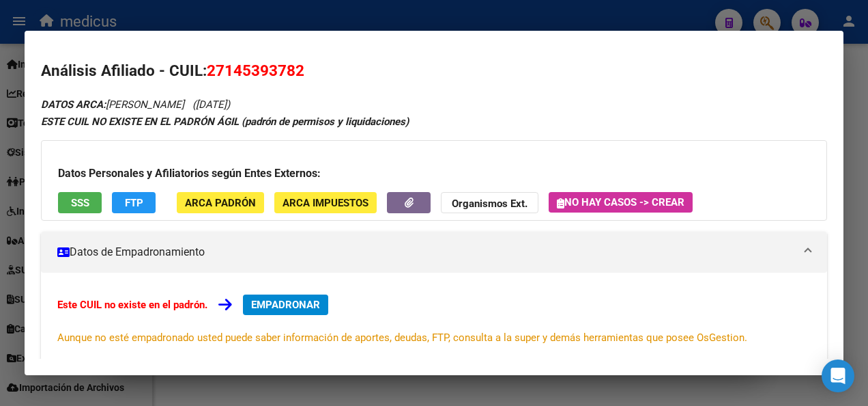  What do you see at coordinates (426, 252) in the screenshot?
I see `mat-panel-title: Datos de Empadronamiento` at bounding box center [426, 252].